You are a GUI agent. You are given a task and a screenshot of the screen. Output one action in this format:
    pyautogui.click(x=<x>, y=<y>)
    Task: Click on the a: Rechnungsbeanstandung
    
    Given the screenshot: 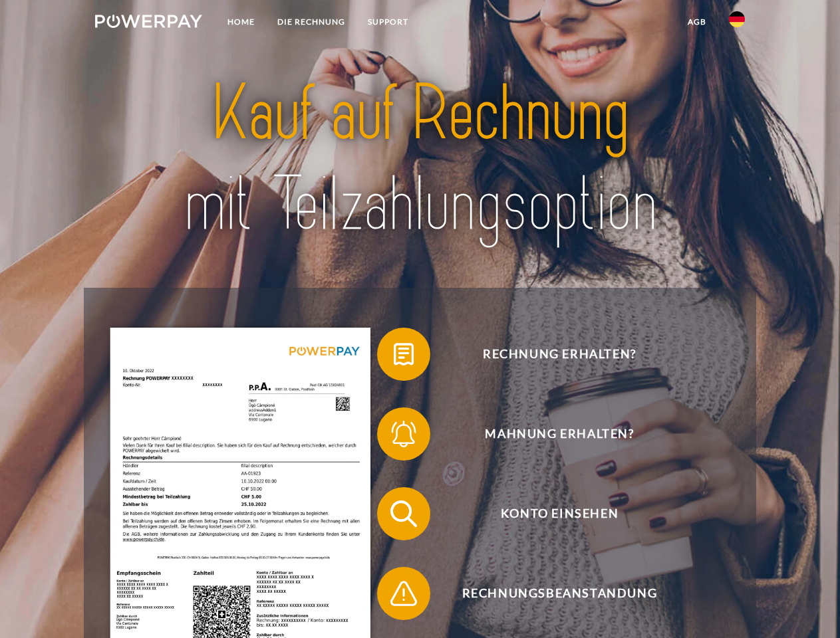 What is the action you would take?
    pyautogui.click(x=550, y=593)
    